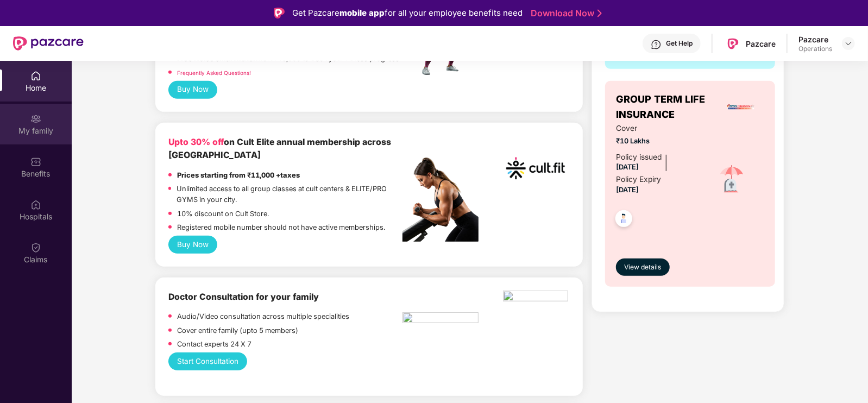  I want to click on strong: mobile app, so click(362, 13).